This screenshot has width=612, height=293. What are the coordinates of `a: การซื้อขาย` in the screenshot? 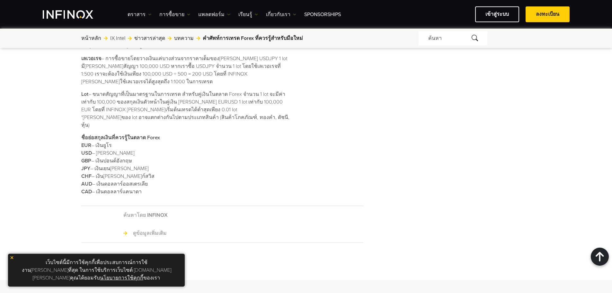 It's located at (175, 14).